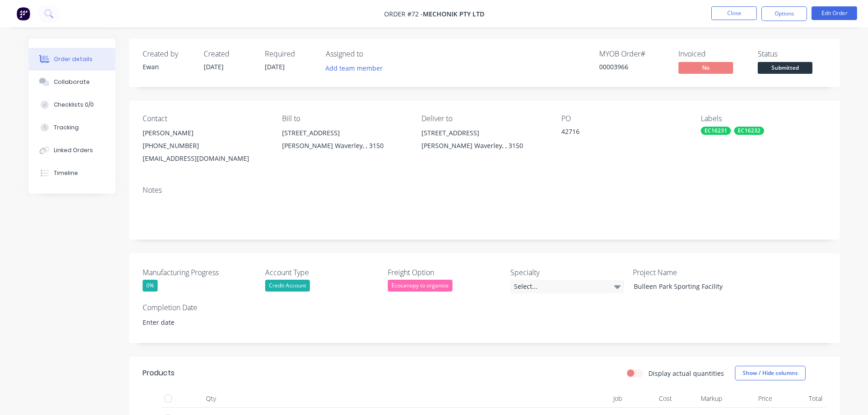  What do you see at coordinates (229, 54) in the screenshot?
I see `div: Created` at bounding box center [229, 54].